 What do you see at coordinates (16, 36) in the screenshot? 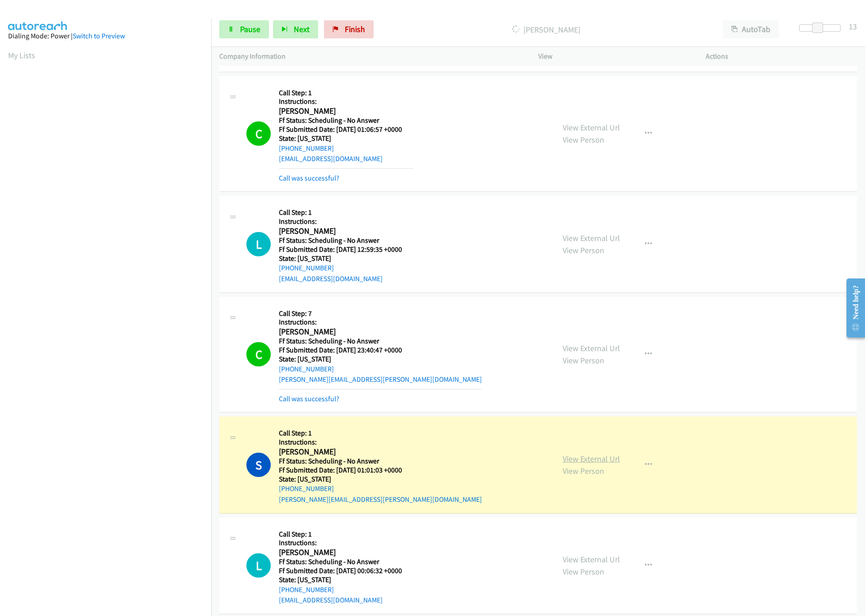
I see `div: Open Resource Center` at bounding box center [16, 36].